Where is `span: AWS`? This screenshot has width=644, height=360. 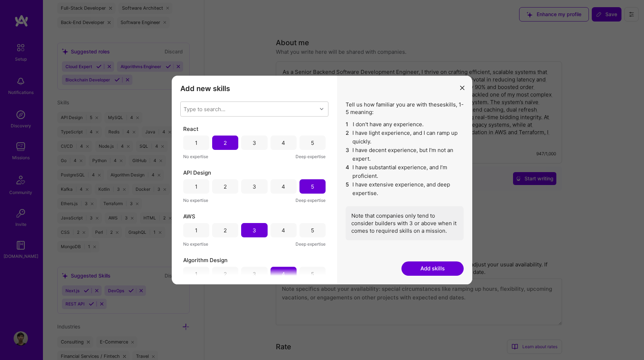 span: AWS is located at coordinates (189, 216).